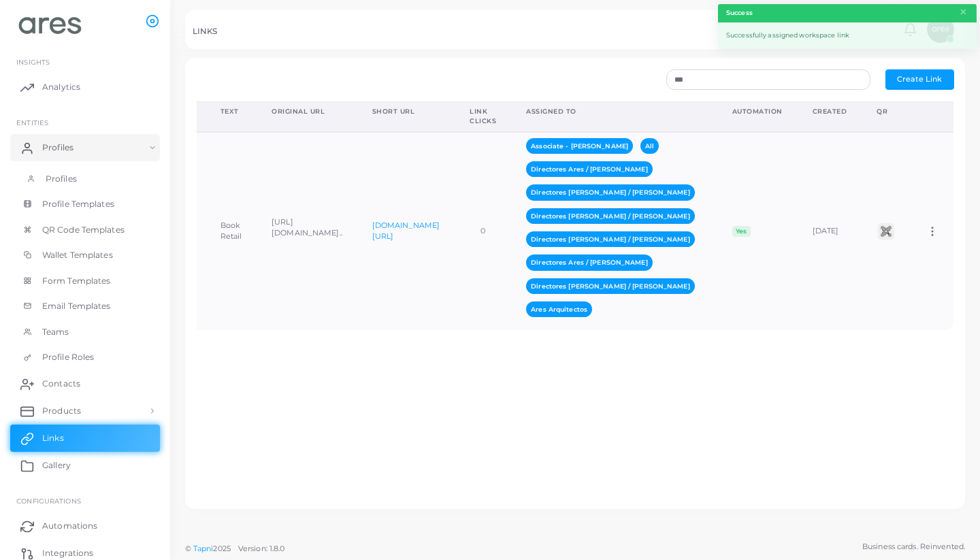 This screenshot has width=980, height=560. Describe the element at coordinates (758, 112) in the screenshot. I see `div: Automation` at that location.